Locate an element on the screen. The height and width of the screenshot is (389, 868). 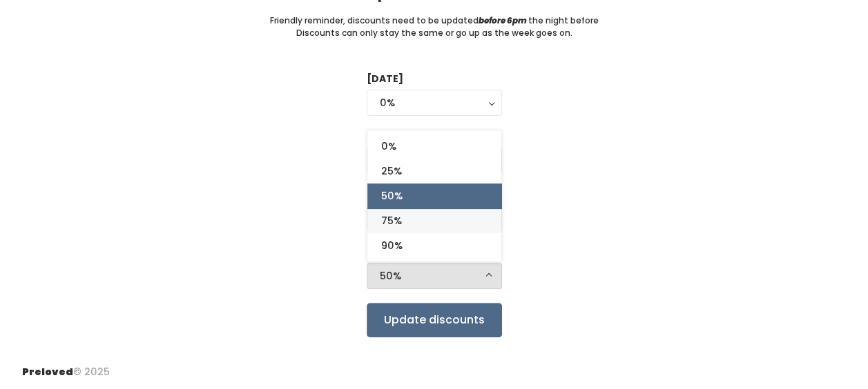
span: Preloved is located at coordinates (47, 372).